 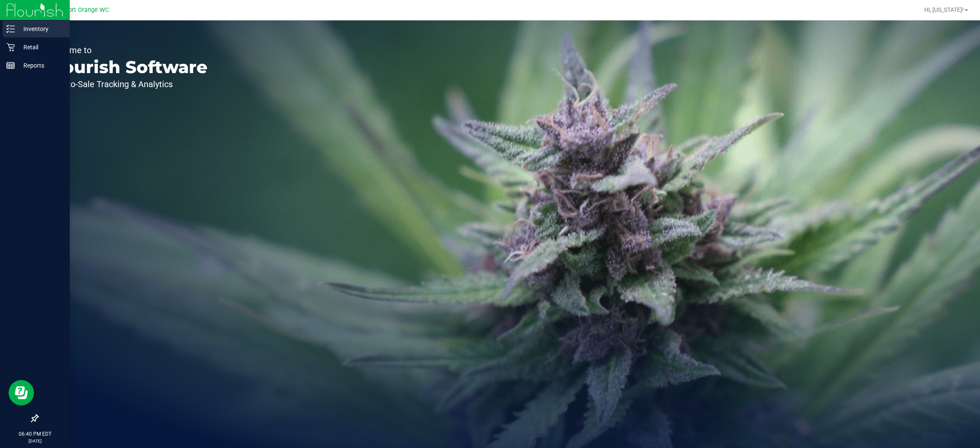 What do you see at coordinates (35, 434) in the screenshot?
I see `p: 06:40 PM EDT` at bounding box center [35, 434].